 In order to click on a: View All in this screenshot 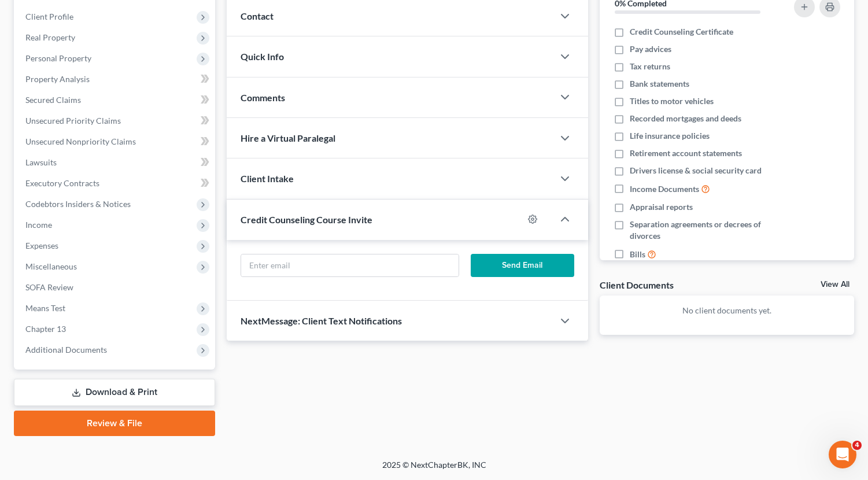, I will do `click(835, 284)`.